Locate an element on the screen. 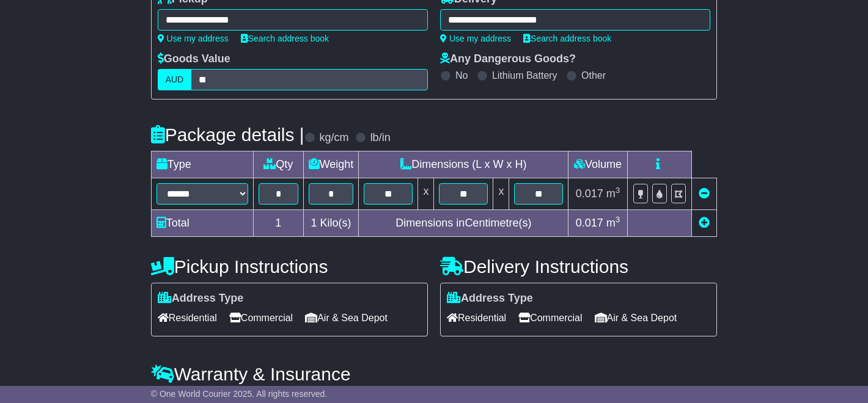 This screenshot has width=868, height=403. td: Kilo(s) is located at coordinates (331, 224).